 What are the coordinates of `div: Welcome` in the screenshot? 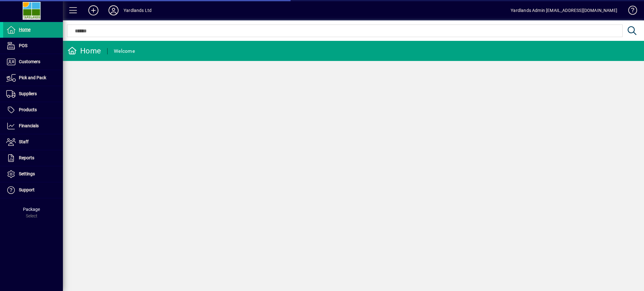 It's located at (124, 51).